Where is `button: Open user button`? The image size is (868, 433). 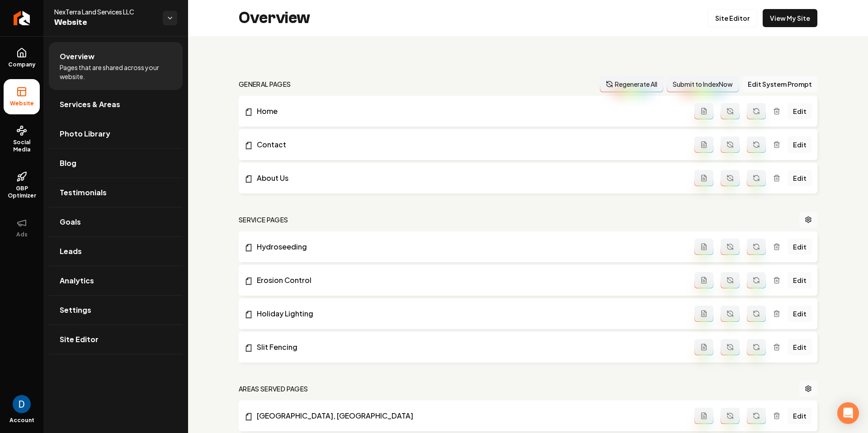
button: Open user button is located at coordinates (22, 404).